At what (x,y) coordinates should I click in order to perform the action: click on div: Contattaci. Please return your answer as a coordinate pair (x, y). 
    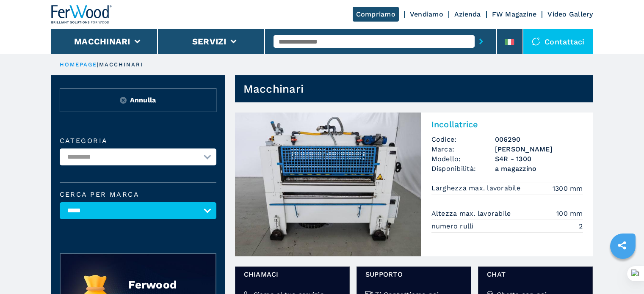
    Looking at the image, I should click on (558, 41).